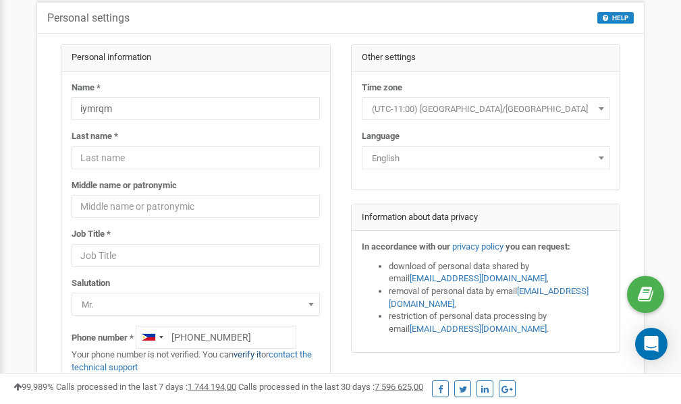 The height and width of the screenshot is (404, 681). I want to click on div: Telephone country code, so click(152, 337).